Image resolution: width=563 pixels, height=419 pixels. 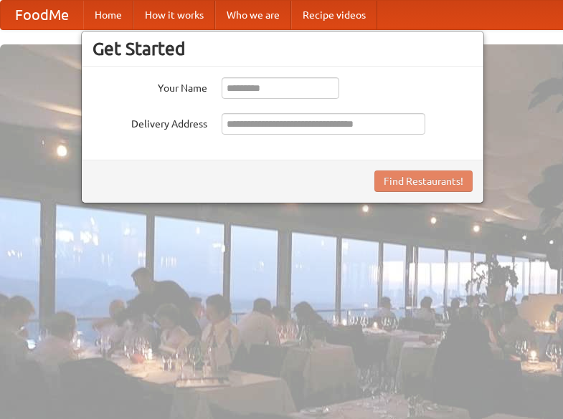 What do you see at coordinates (150, 122) in the screenshot?
I see `label: Delivery Address` at bounding box center [150, 122].